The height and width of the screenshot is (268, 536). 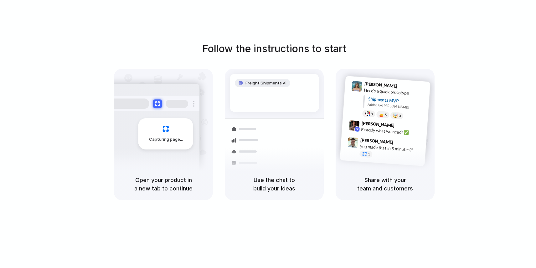 I want to click on span: 9:41 AM, so click(x=405, y=87).